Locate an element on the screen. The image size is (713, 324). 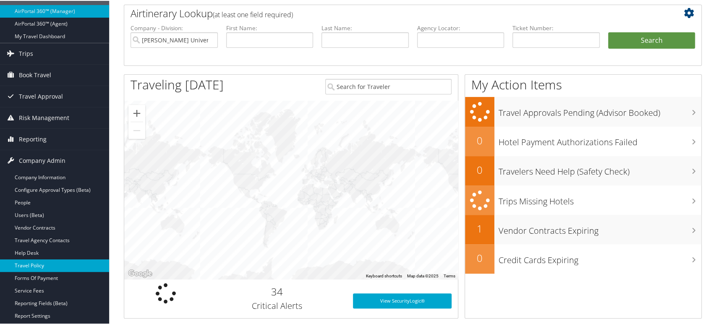
span: Travel Approval is located at coordinates (41, 96).